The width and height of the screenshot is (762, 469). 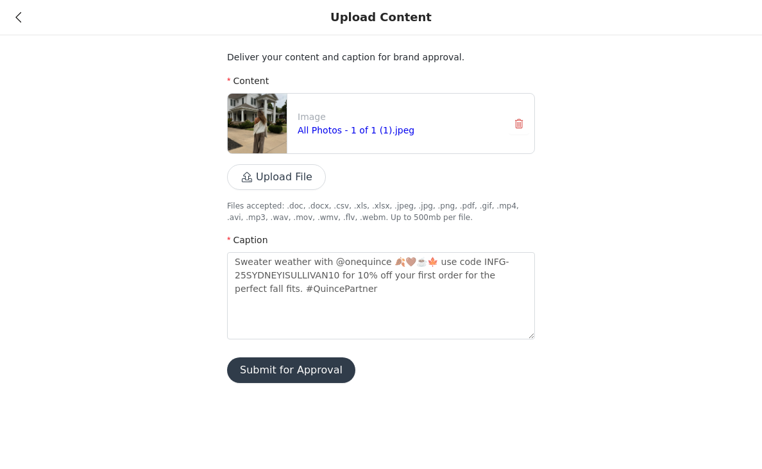 I want to click on img: file, so click(x=257, y=123).